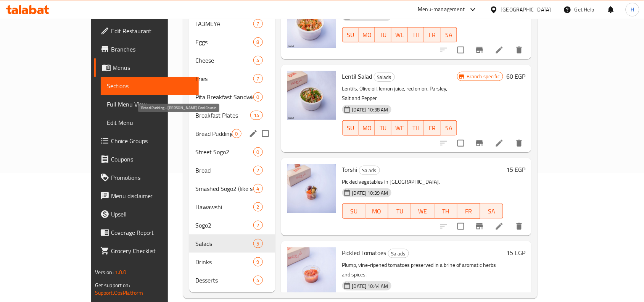 The width and height of the screenshot is (644, 302). I want to click on div: Sogo22, so click(232, 225).